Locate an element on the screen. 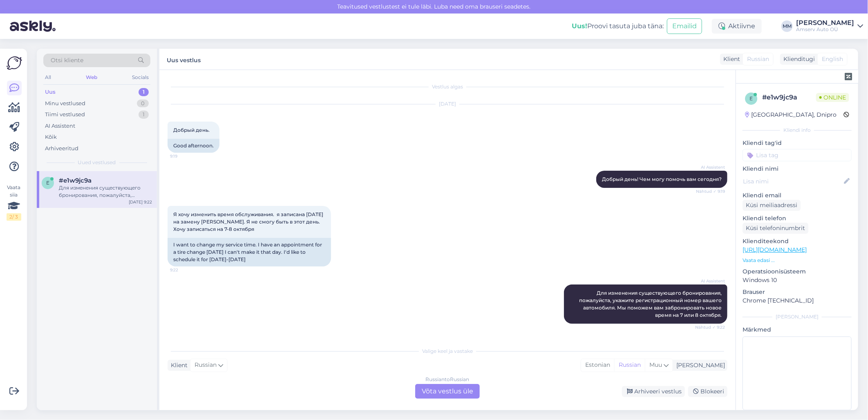 This screenshot has width=868, height=420. span: English is located at coordinates (833, 59).